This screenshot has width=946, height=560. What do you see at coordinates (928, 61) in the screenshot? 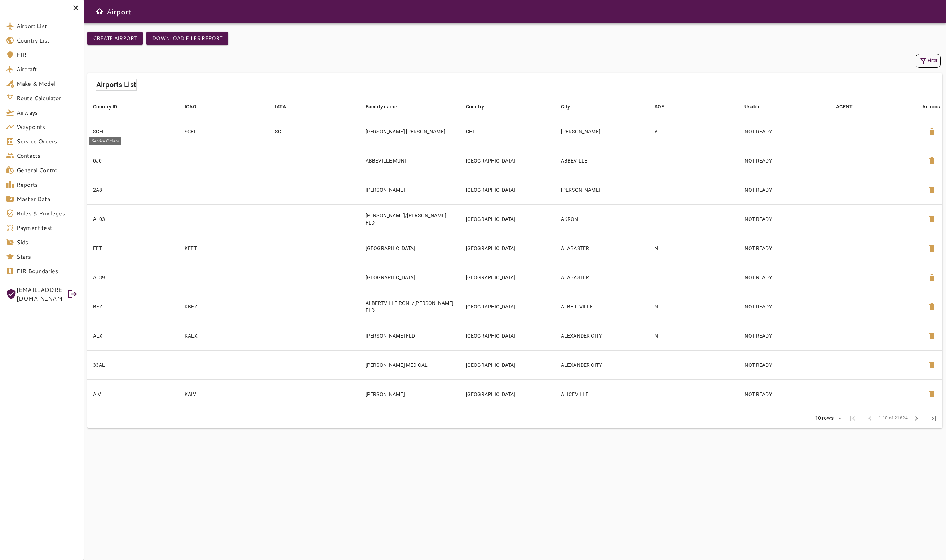
I see `button: Filter` at bounding box center [928, 61].